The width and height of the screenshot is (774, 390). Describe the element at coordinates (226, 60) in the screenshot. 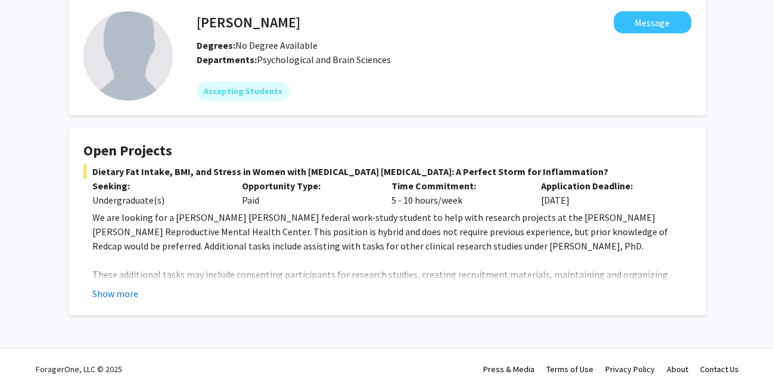

I see `b: Departments:` at that location.